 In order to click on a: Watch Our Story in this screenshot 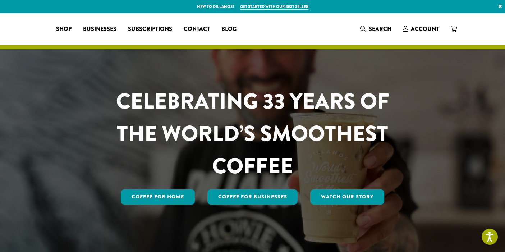, I will do `click(347, 197)`.